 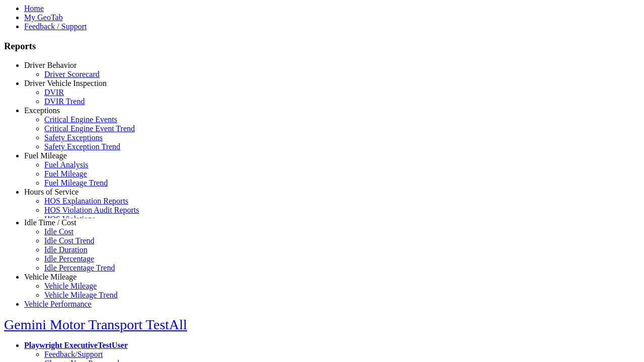 I want to click on a: Idle Time / Cost, so click(x=50, y=222).